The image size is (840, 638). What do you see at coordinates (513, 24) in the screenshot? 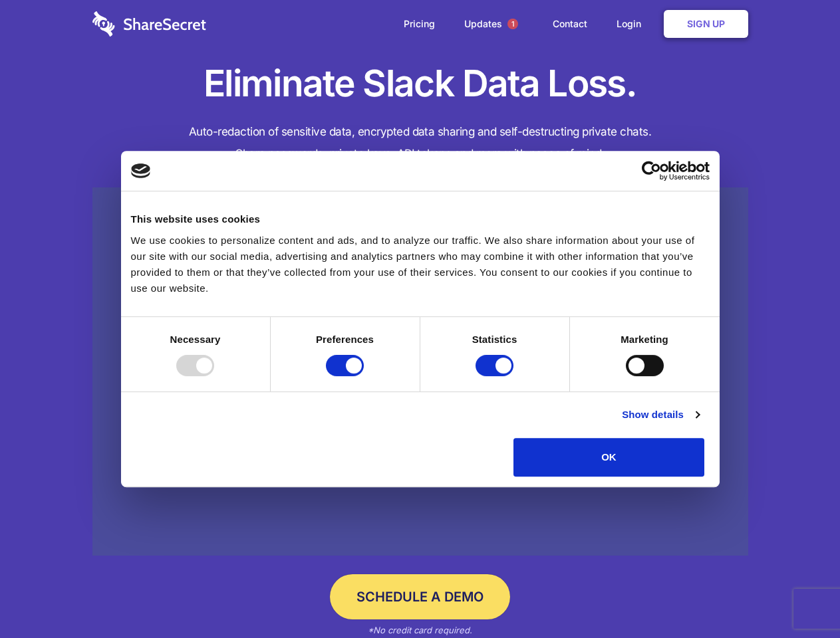
I see `span: 1` at bounding box center [513, 24].